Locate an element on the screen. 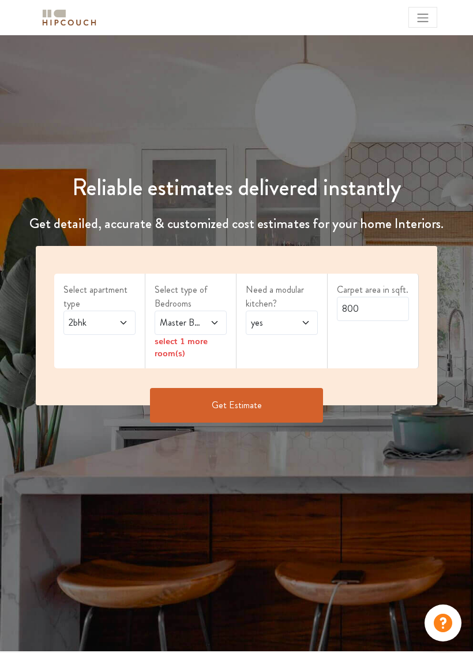 This screenshot has width=473, height=653. button: Get Estimate is located at coordinates (237, 405).